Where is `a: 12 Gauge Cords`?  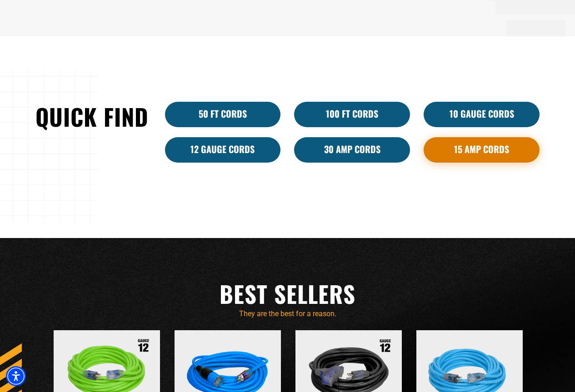
a: 12 Gauge Cords is located at coordinates (222, 150).